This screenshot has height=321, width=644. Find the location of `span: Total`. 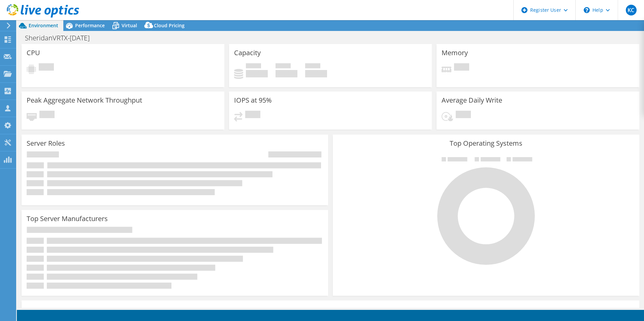

span: Total is located at coordinates (312, 67).